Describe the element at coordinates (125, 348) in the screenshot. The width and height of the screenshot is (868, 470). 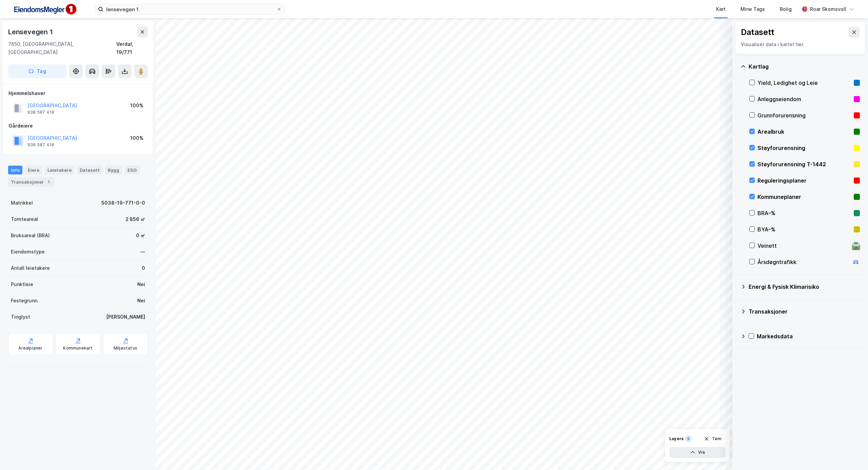
I see `div: Miljøstatus` at that location.